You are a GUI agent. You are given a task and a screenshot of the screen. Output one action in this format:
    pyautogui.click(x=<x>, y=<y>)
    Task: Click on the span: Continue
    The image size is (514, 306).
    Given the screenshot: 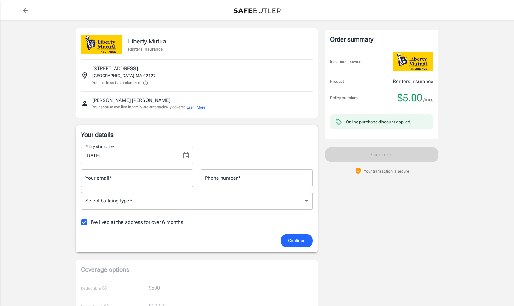 What is the action you would take?
    pyautogui.click(x=296, y=240)
    